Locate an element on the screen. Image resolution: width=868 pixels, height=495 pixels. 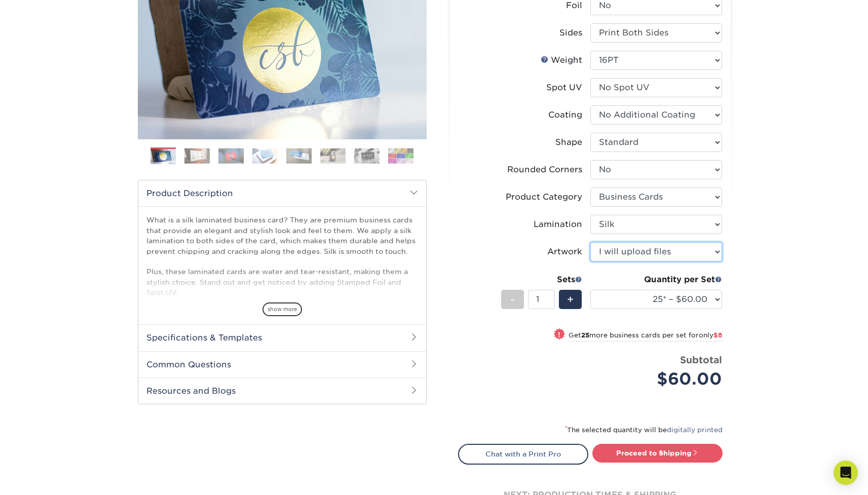
div: Lamination is located at coordinates (557, 225).